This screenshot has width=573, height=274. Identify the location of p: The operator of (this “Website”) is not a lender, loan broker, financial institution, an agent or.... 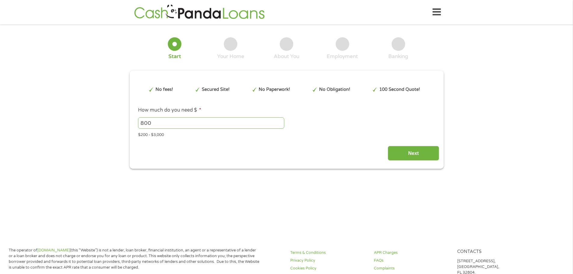
(134, 259).